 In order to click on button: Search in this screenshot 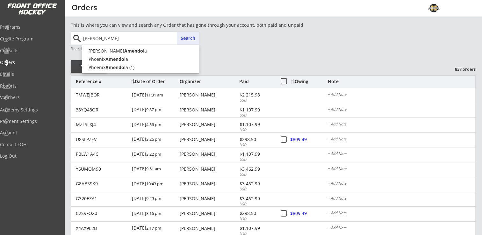, I will do `click(188, 38)`.